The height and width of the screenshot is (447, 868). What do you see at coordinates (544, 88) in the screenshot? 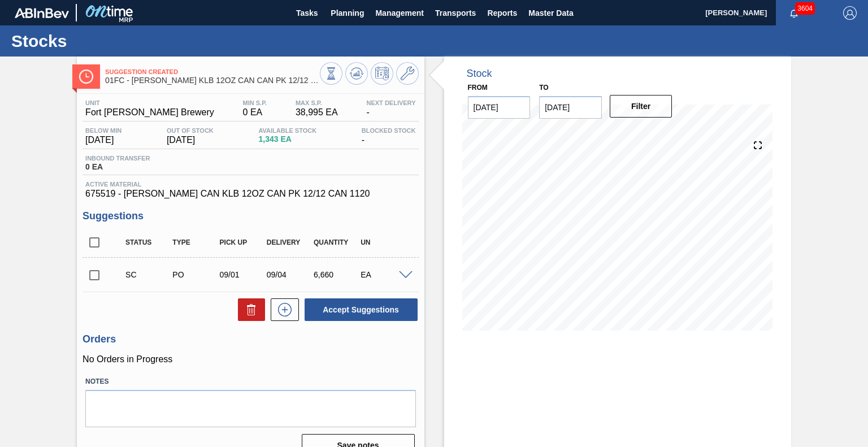
I see `label: to` at bounding box center [544, 88].